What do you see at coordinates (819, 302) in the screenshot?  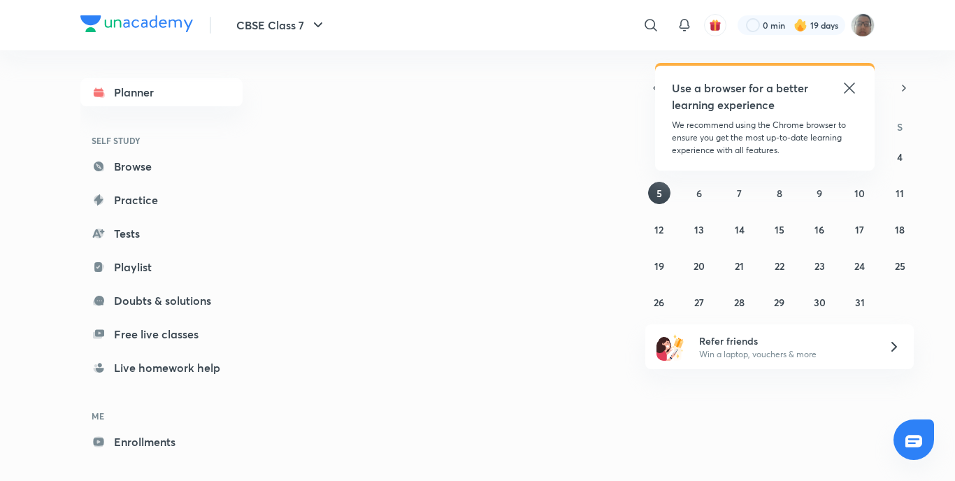 I see `abbr: October 30, 2025` at bounding box center [819, 302].